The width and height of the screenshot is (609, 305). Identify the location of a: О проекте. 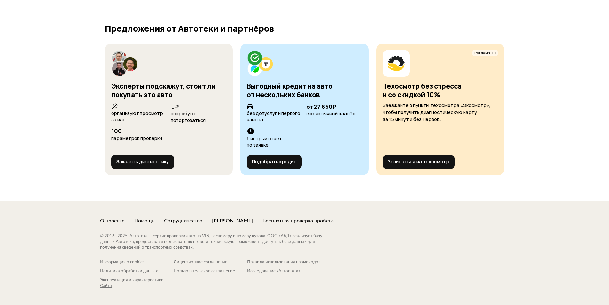
(112, 220).